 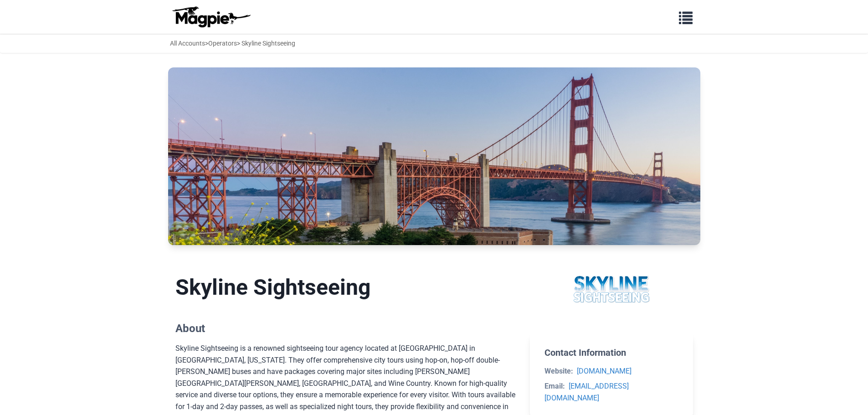 I want to click on strong: Website:, so click(x=559, y=371).